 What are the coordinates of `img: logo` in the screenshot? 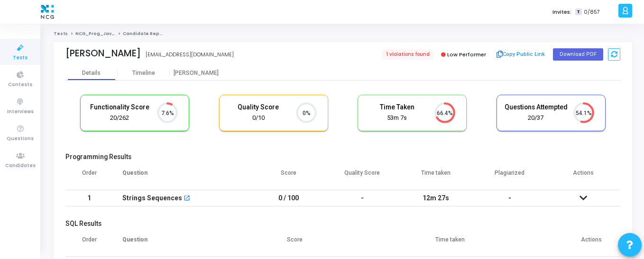 It's located at (47, 12).